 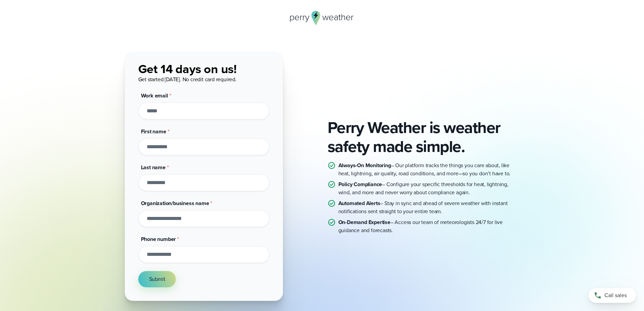 What do you see at coordinates (154, 131) in the screenshot?
I see `span: First name` at bounding box center [154, 131].